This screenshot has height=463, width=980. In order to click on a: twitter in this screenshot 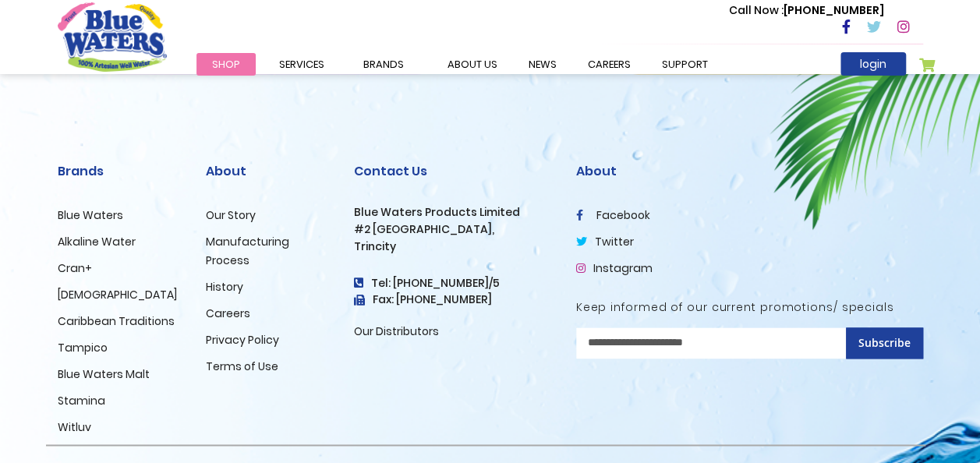, I will do `click(605, 241)`.